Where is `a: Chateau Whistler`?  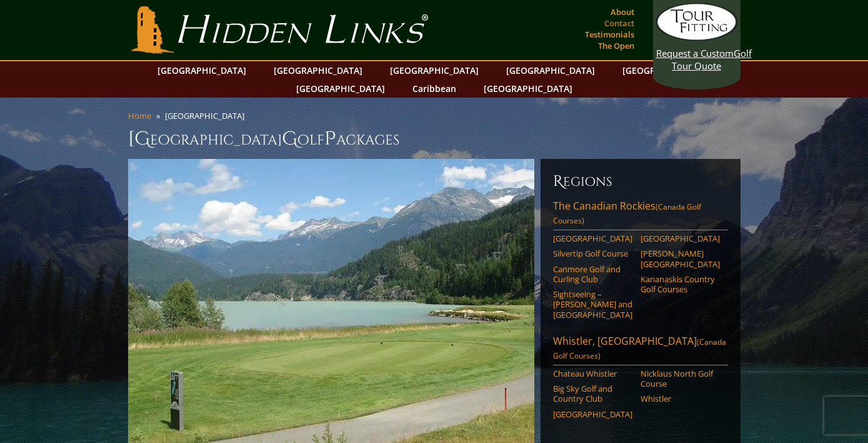
a: Chateau Whistler is located at coordinates (593, 373).